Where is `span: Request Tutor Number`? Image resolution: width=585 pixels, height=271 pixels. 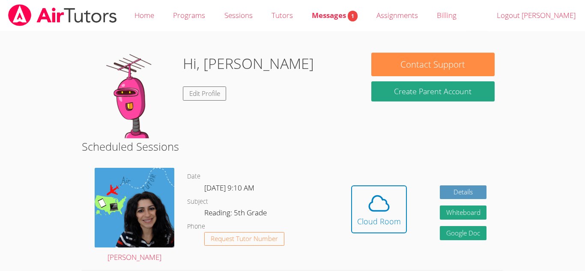
span: Request Tutor Number is located at coordinates (244, 239).